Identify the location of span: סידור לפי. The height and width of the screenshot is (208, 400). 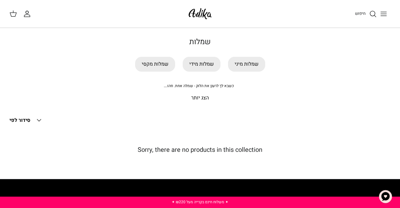
(20, 120).